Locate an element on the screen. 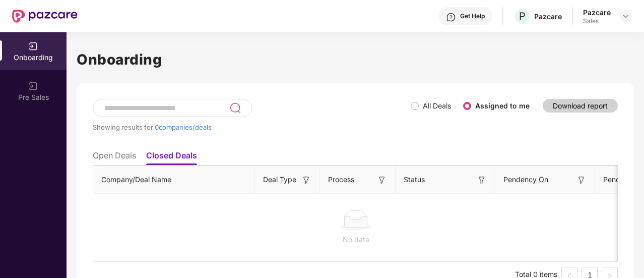  div: No data is located at coordinates (356, 239).